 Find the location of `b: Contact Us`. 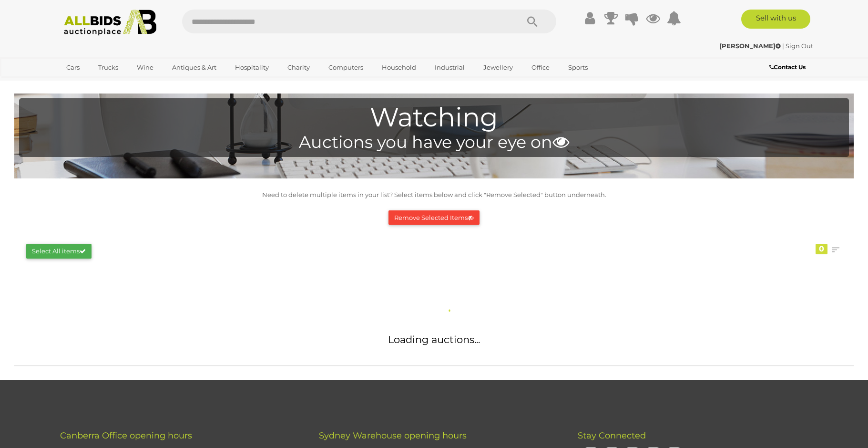

b: Contact Us is located at coordinates (788, 67).